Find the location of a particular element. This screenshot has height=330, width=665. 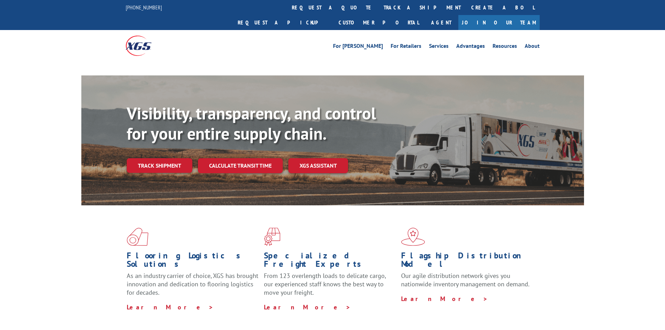

img: xgs-icon-total-supply-chain-intelligence-red is located at coordinates (138, 237).